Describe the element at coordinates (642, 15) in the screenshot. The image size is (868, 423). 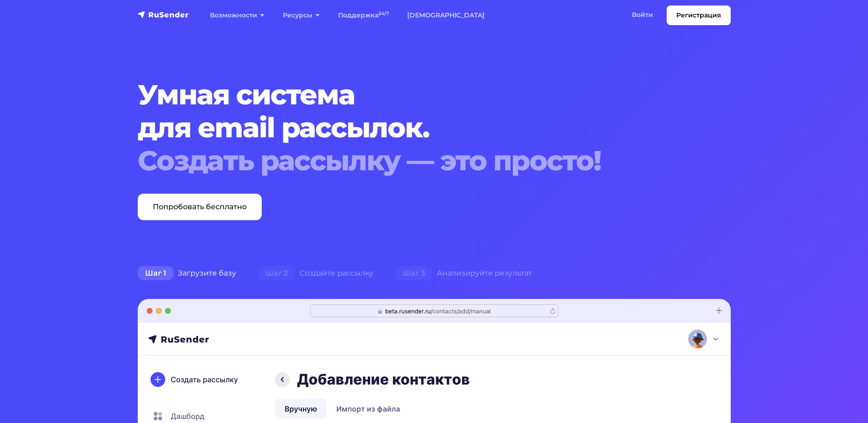
I see `a: Войти` at that location.